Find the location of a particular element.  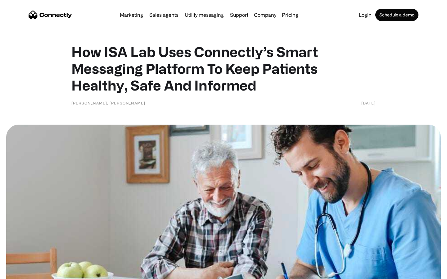

h1: How ISA Lab Uses Connectly’s Smart Messaging Platform To Keep Patients Healthy, Safe And Informed is located at coordinates (223, 69).